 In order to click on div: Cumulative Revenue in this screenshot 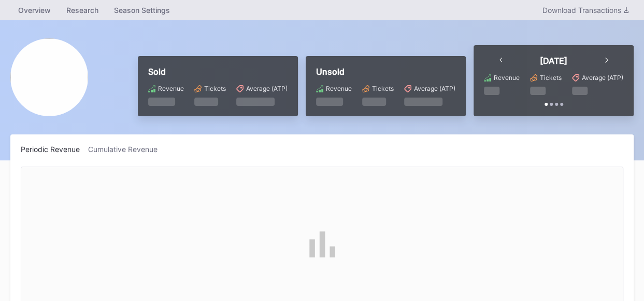, I will do `click(127, 149)`.